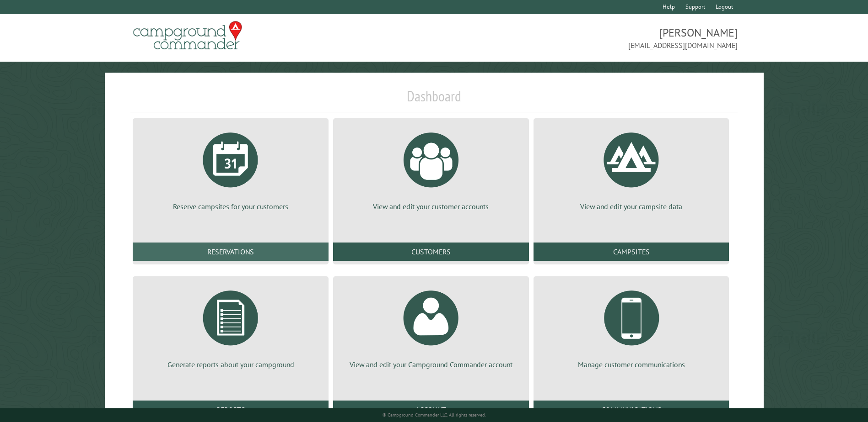 This screenshot has width=868, height=422. I want to click on a: View and edit your campsite data, so click(632, 169).